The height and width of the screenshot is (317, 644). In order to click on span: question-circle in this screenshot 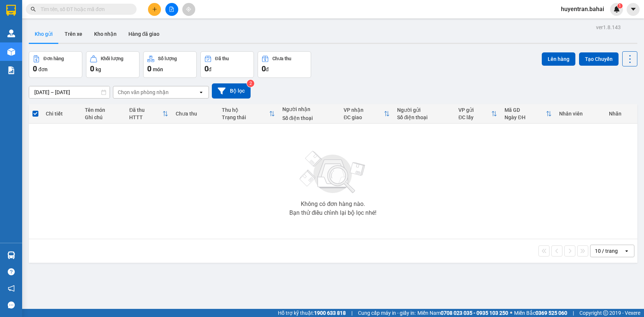, I will do `click(11, 272)`.